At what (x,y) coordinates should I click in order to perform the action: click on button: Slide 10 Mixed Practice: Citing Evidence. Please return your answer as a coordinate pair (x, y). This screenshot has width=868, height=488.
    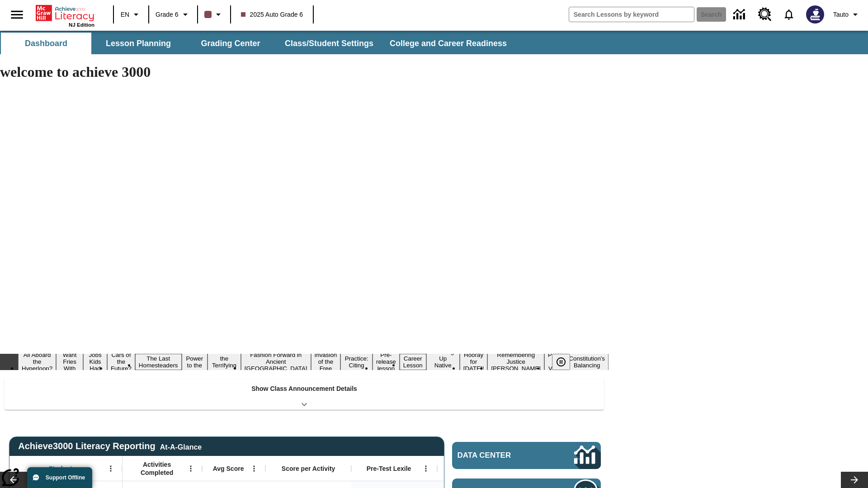
    Looking at the image, I should click on (356, 362).